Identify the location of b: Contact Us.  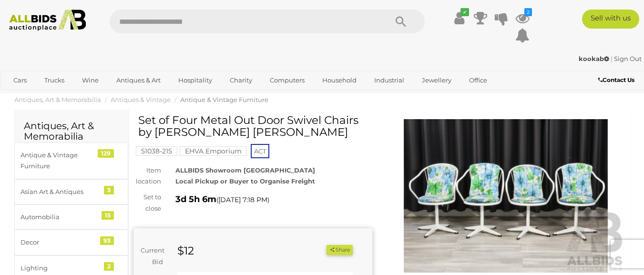
(616, 80).